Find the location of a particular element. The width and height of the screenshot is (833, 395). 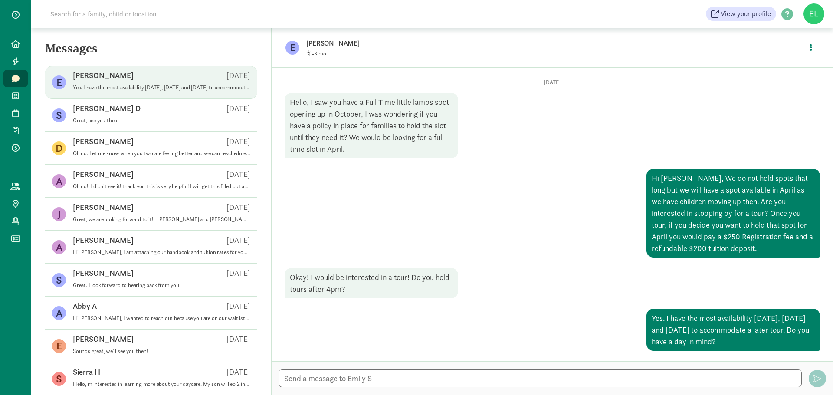

input: Search for a family, child or location is located at coordinates (167, 14).